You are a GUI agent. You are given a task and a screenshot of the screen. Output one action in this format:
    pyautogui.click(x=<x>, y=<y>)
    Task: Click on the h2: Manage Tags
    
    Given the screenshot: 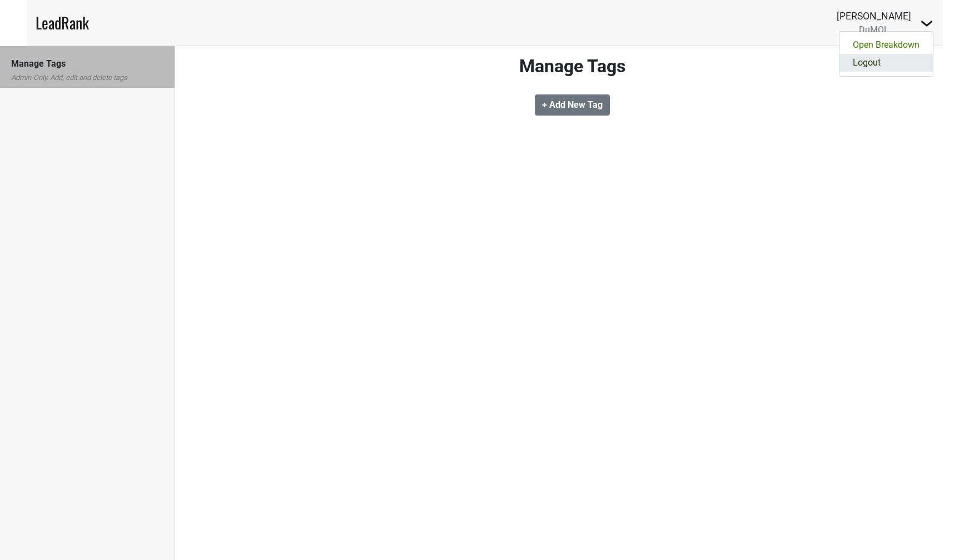 What is the action you would take?
    pyautogui.click(x=573, y=66)
    